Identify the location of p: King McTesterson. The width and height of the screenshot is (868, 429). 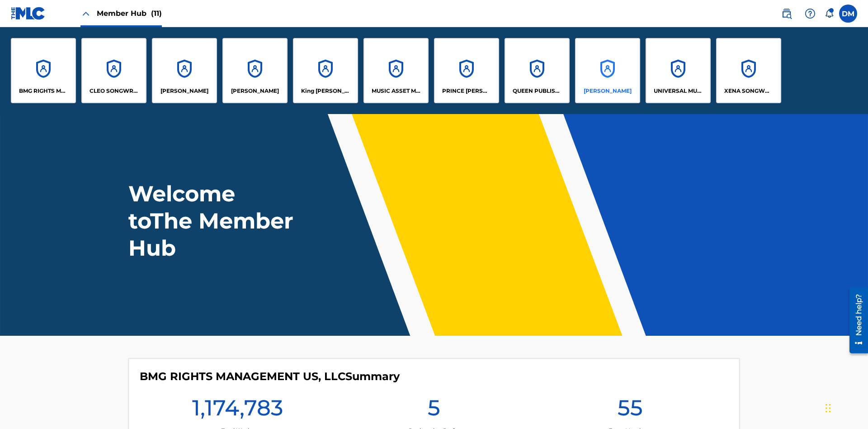
(326, 91).